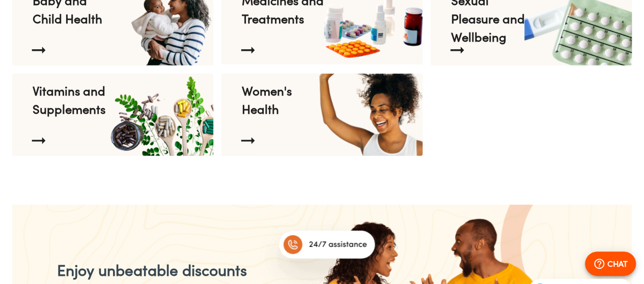 The height and width of the screenshot is (284, 644). What do you see at coordinates (322, 115) in the screenshot?
I see `a: Women's HealthWomen's Health` at bounding box center [322, 115].